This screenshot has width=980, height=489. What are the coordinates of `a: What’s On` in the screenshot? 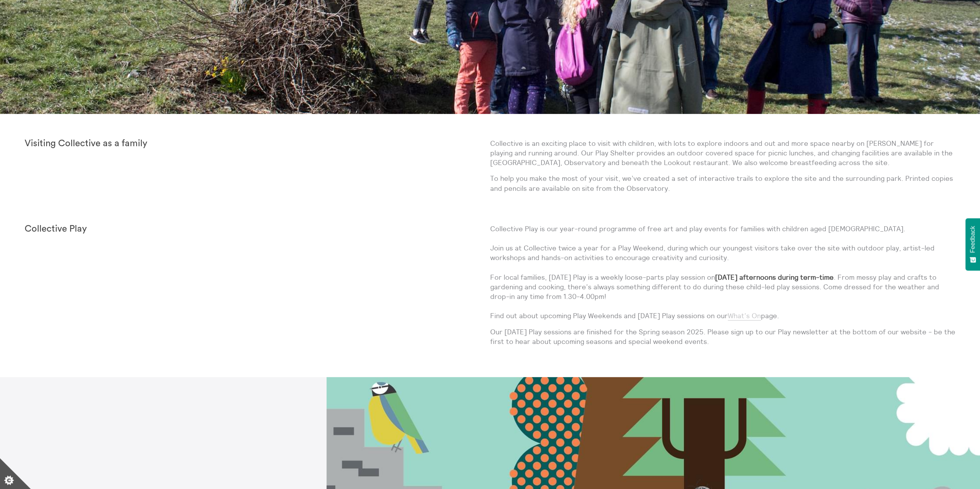 It's located at (744, 316).